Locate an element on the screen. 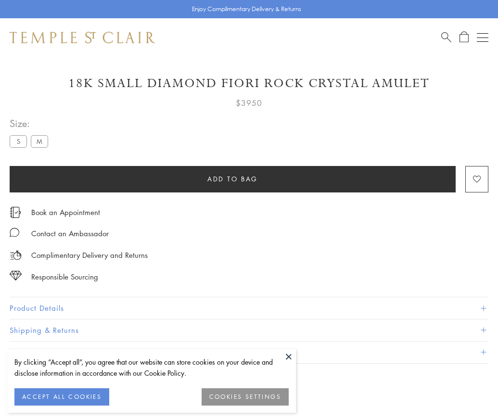 This screenshot has width=498, height=420. label: M is located at coordinates (39, 141).